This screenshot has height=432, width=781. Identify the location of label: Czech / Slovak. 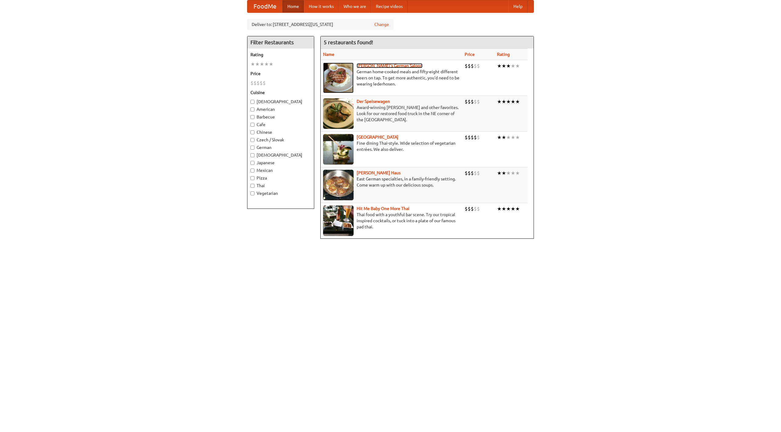
(281, 140).